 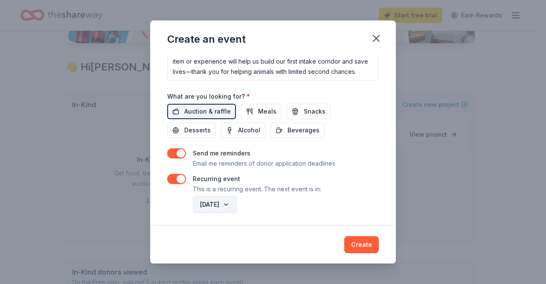 I want to click on button: Create, so click(x=361, y=244).